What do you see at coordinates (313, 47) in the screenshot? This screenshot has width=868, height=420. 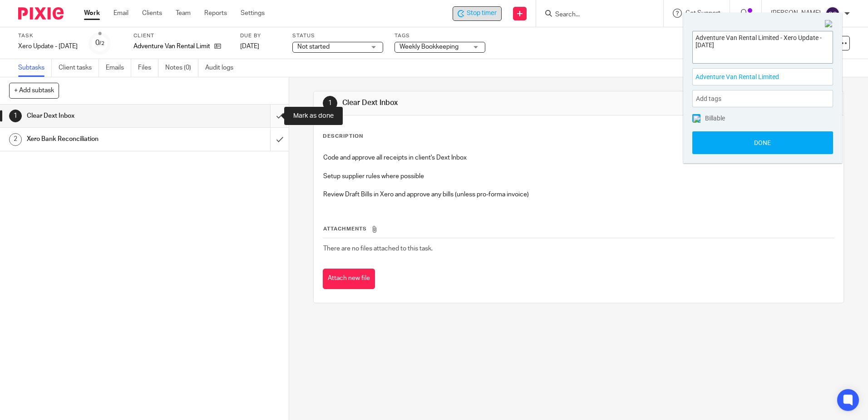 I see `span: Not started` at bounding box center [313, 47].